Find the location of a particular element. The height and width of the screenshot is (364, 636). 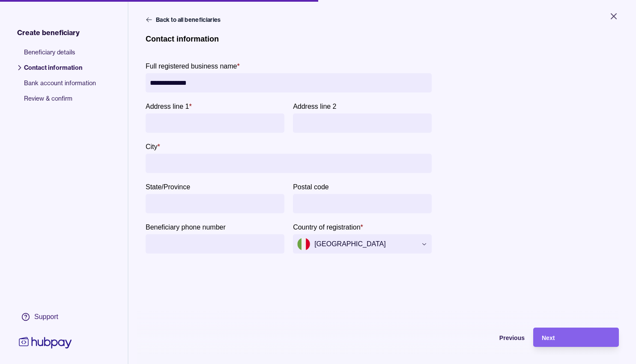

label: Address line 2 is located at coordinates (314, 106).